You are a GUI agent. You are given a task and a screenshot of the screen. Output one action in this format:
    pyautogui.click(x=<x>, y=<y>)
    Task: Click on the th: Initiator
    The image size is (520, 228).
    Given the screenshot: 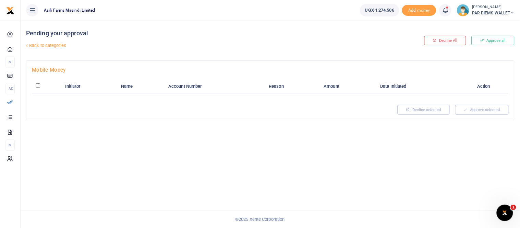 What is the action you would take?
    pyautogui.click(x=89, y=86)
    